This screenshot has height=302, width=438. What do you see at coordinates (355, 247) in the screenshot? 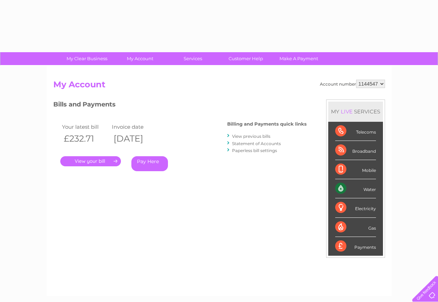
I see `div: Payments` at bounding box center [355, 247].